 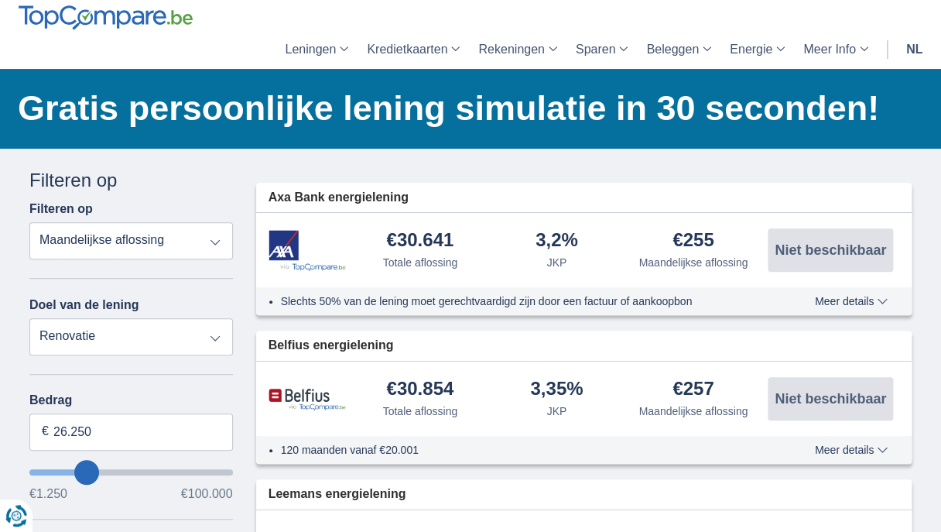 I want to click on div: €30.854, so click(x=420, y=389).